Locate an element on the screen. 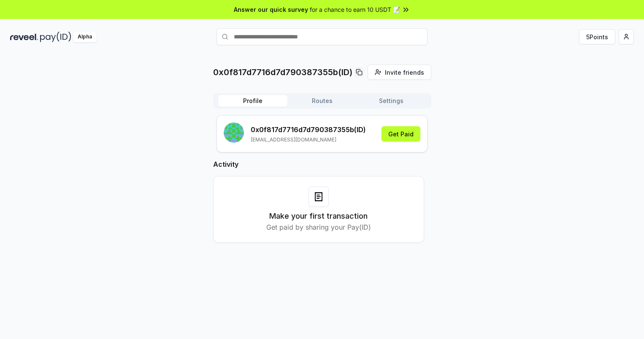 This screenshot has height=339, width=644. button: Get Paid is located at coordinates (401, 134).